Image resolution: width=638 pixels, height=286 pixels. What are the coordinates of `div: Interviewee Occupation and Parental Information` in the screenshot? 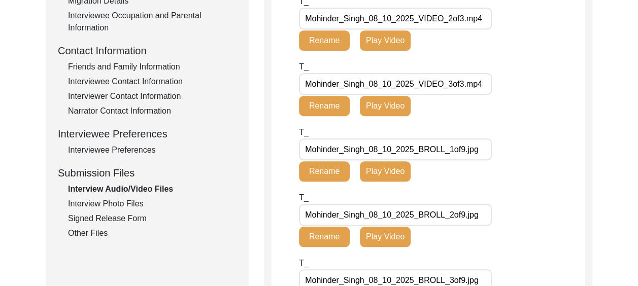 It's located at (152, 22).